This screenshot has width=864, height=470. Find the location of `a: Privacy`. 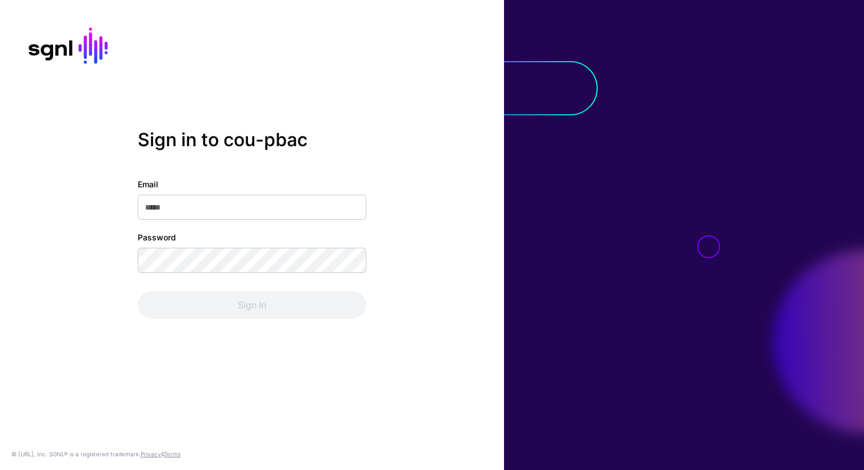

a: Privacy is located at coordinates (151, 454).